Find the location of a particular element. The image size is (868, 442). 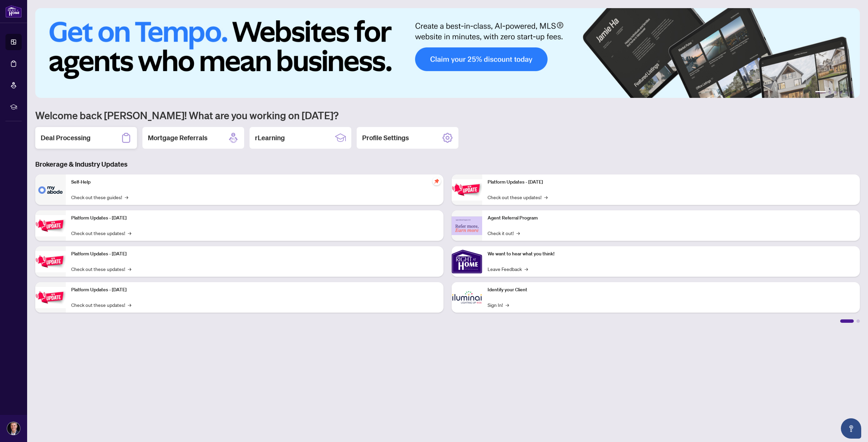

a: Check out these guides!→ is located at coordinates (99, 197).